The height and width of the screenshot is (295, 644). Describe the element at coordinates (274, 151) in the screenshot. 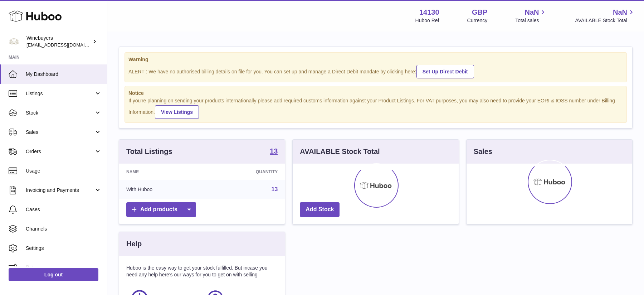

I see `strong: 13` at that location.